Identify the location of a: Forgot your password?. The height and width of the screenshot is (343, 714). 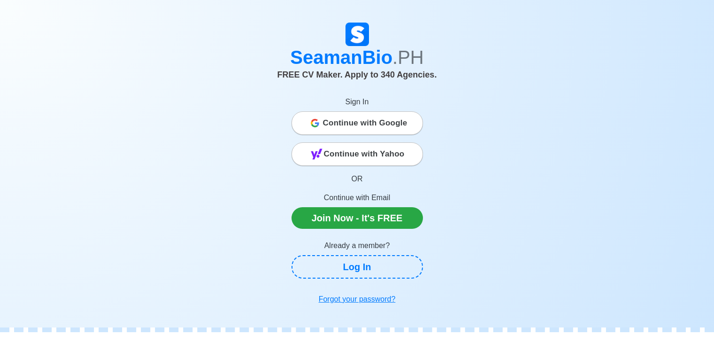
(357, 299).